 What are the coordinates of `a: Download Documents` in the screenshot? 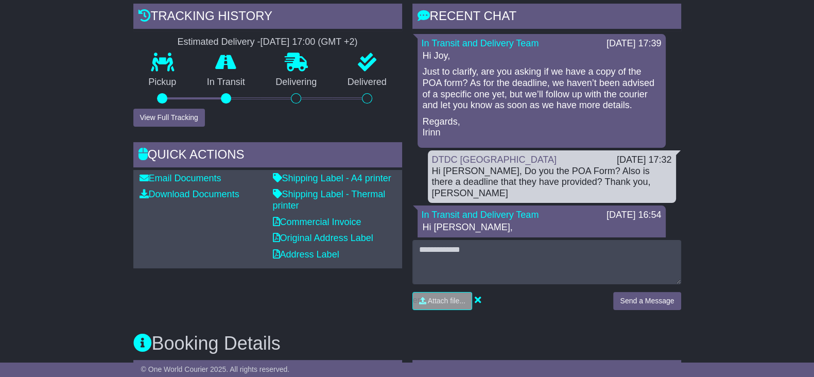 It's located at (190, 194).